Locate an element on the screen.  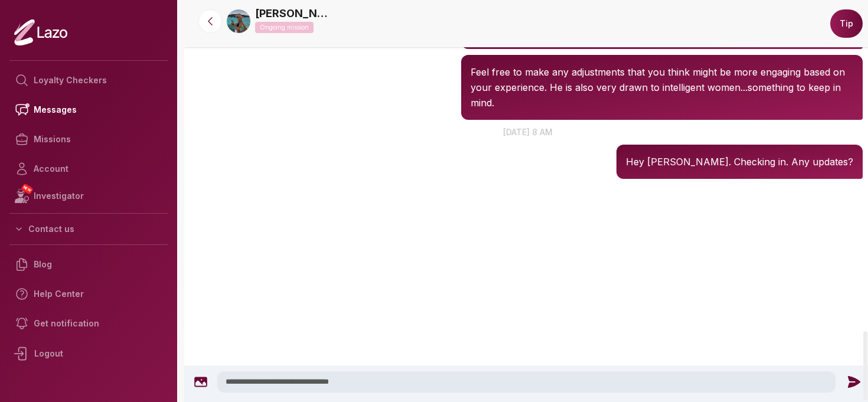
img: 9bfbf80e-688a-403c-a72d-9e4ea39ca253 is located at coordinates (239, 21).